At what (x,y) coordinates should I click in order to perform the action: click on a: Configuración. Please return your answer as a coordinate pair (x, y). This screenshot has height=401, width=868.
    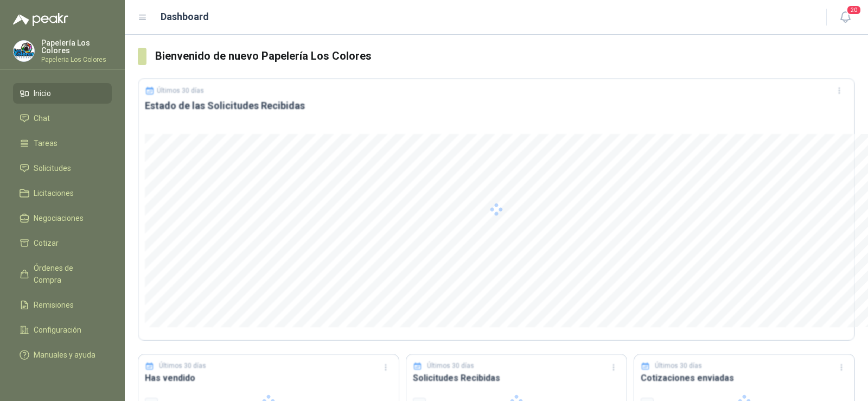
    Looking at the image, I should click on (62, 330).